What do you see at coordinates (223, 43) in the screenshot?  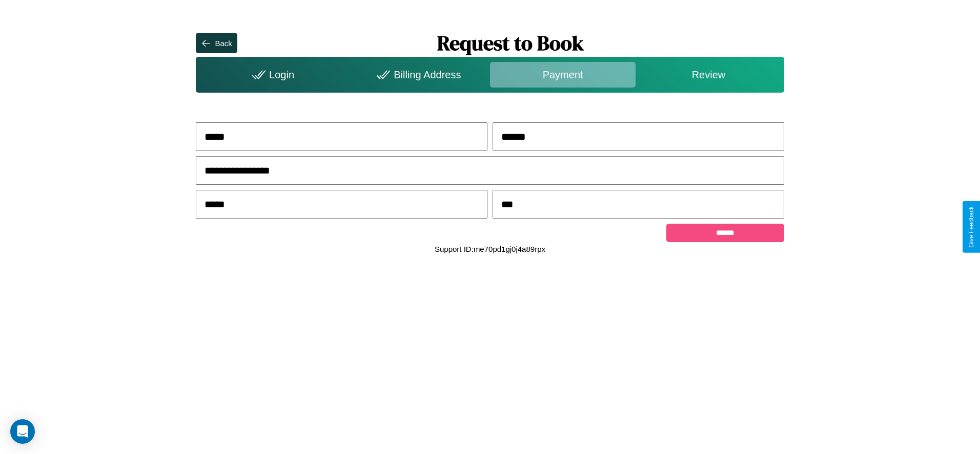 I see `div: Back` at bounding box center [223, 43].